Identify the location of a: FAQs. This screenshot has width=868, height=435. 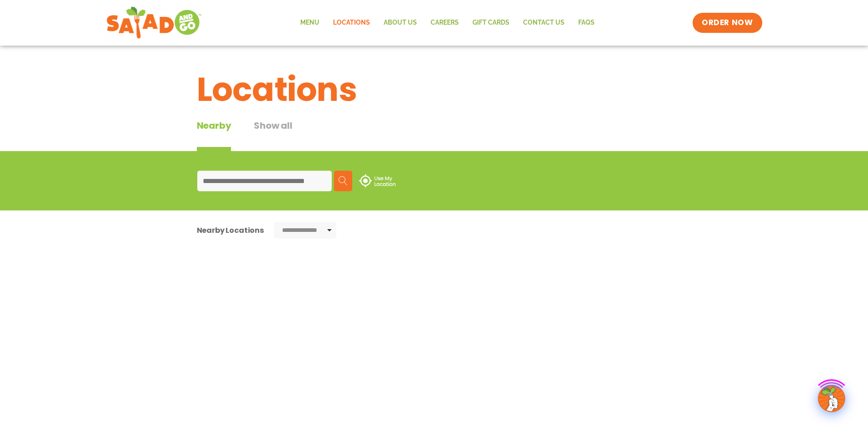
(587, 22).